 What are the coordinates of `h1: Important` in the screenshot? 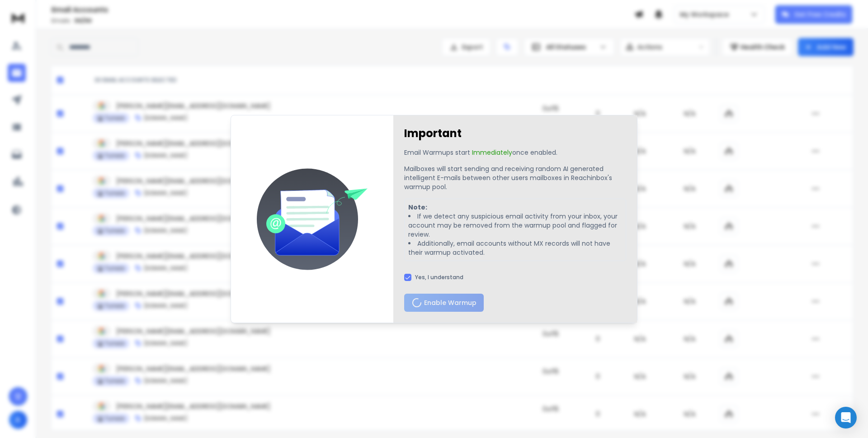 It's located at (432, 133).